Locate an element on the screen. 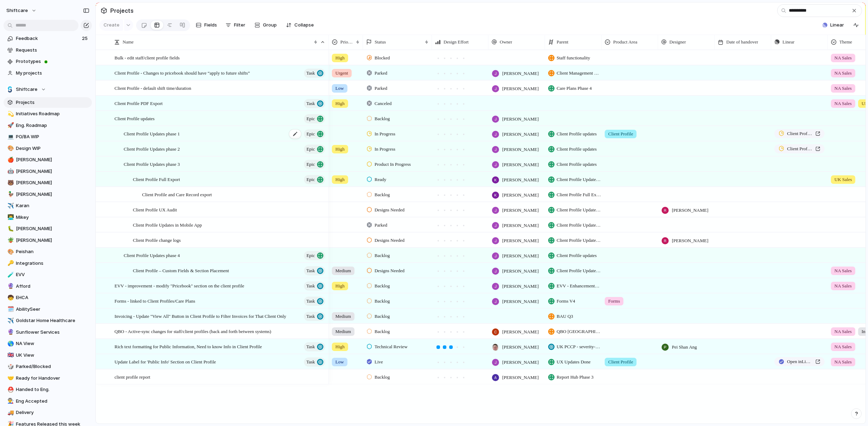 This screenshot has height=426, width=868. span: Canceled is located at coordinates (383, 104).